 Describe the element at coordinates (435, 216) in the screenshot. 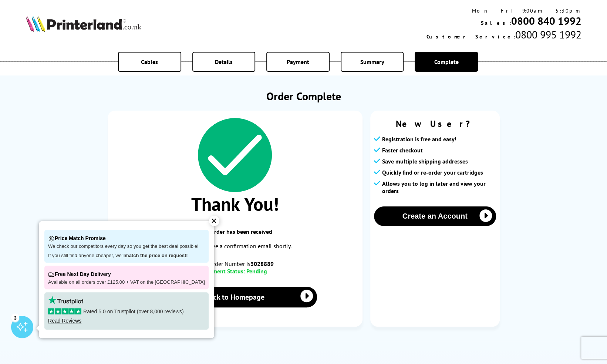

I see `button: Create an Account` at that location.